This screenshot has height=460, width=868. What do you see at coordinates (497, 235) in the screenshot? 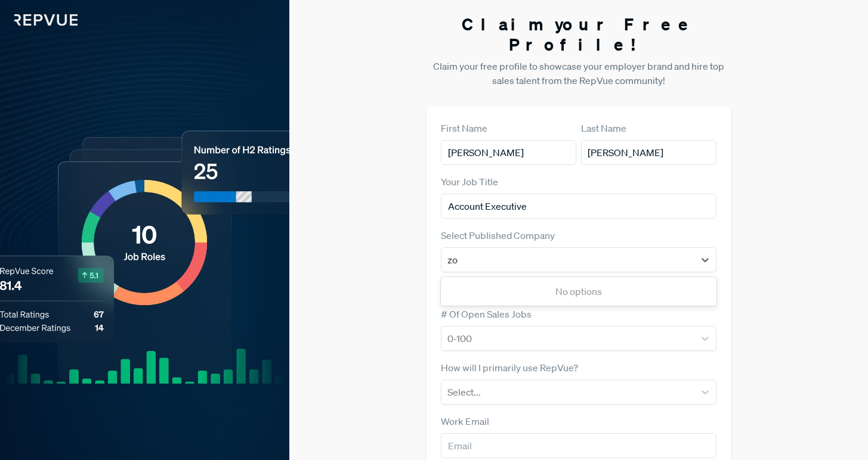
I see `label: Select Published Company` at bounding box center [497, 235].